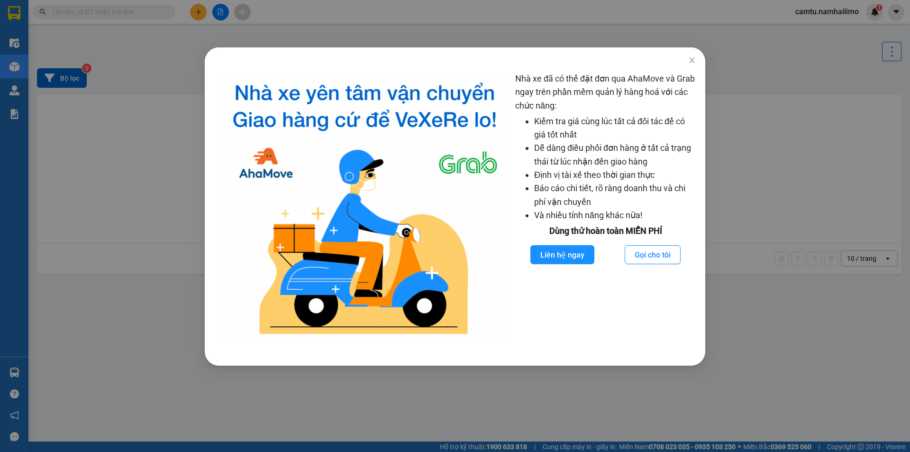 This screenshot has height=452, width=910. I want to click on li: Kiểm tra giá cùng lúc tất cả đối tác để có giá tốt nhất, so click(615, 128).